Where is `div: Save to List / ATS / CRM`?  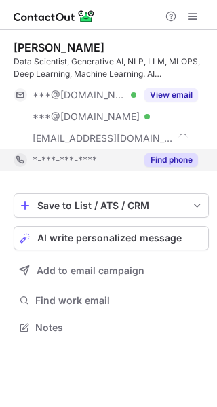 div: Save to List / ATS / CRM is located at coordinates (111, 206).